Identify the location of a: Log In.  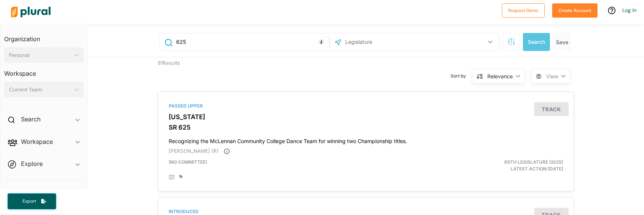
(630, 10).